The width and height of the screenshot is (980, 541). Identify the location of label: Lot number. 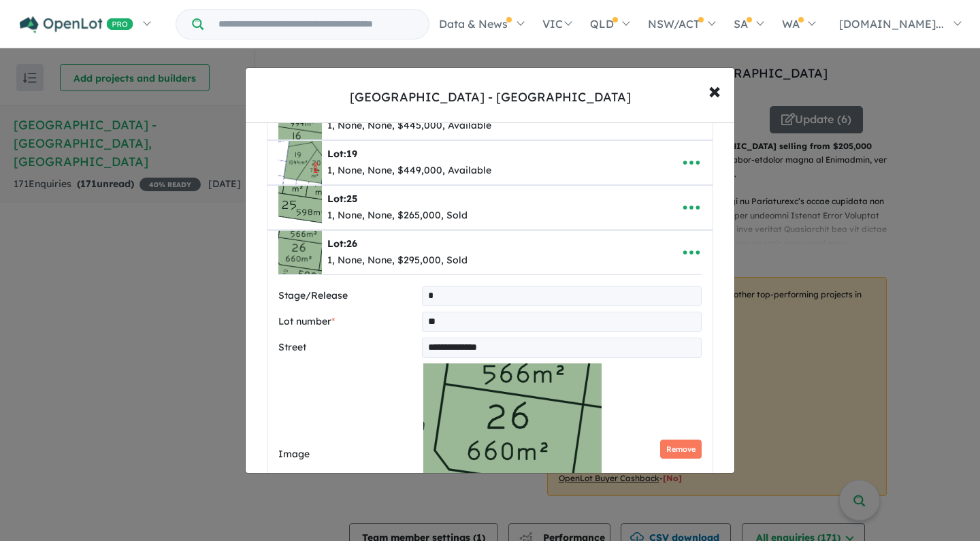
(347, 322).